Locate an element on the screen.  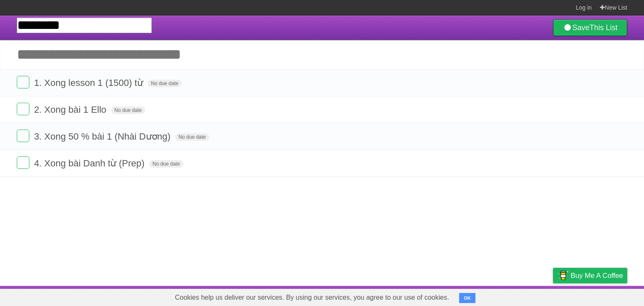
a: Suggest a feature is located at coordinates (601, 296).